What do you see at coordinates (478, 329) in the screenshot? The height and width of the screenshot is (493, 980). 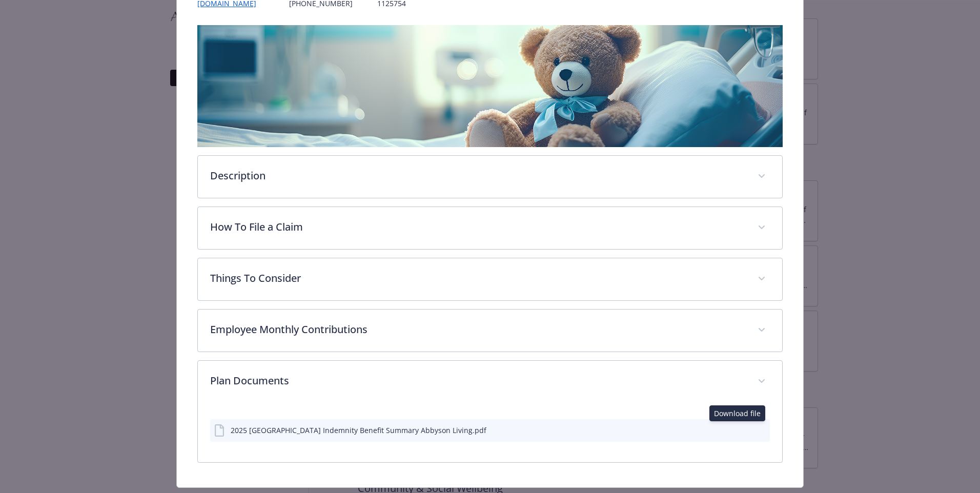 I see `p: Employee Monthly Contributions` at bounding box center [478, 329].